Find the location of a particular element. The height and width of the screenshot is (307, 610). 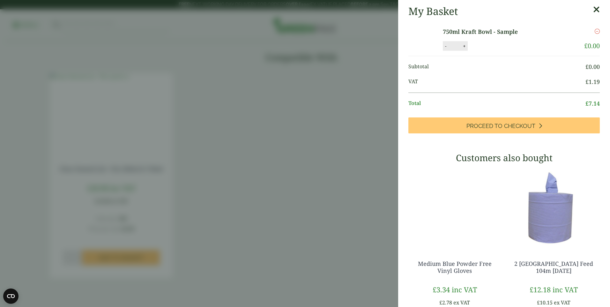

bdi: 7.14 is located at coordinates (593, 106).